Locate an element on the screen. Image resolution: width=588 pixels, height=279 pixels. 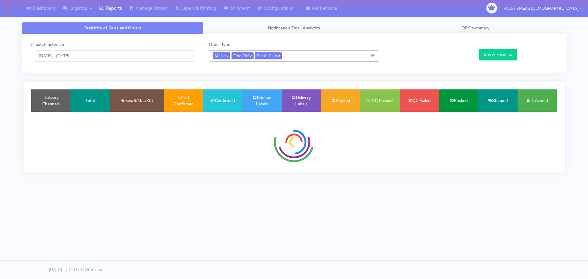
span: OPS summary is located at coordinates (475, 28).